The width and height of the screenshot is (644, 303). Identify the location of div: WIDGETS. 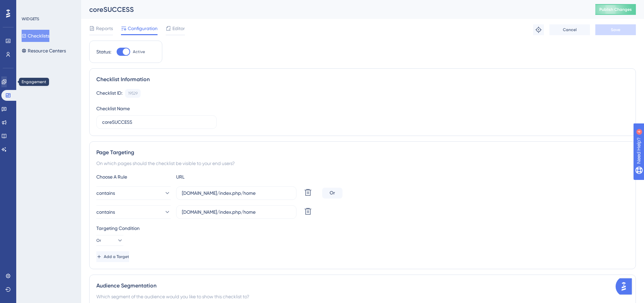
(30, 19).